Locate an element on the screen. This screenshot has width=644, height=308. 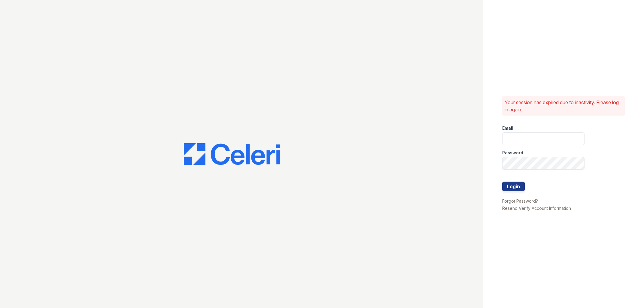
label: Password is located at coordinates (513, 153).